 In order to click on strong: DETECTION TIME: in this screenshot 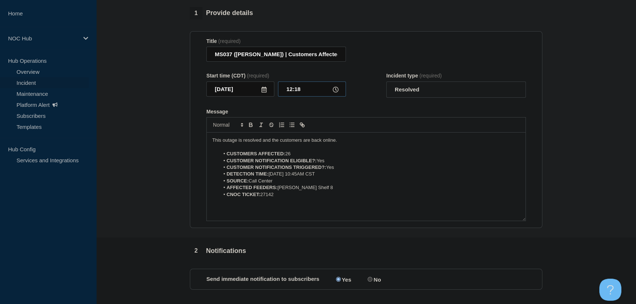, I will do `click(247, 174)`.